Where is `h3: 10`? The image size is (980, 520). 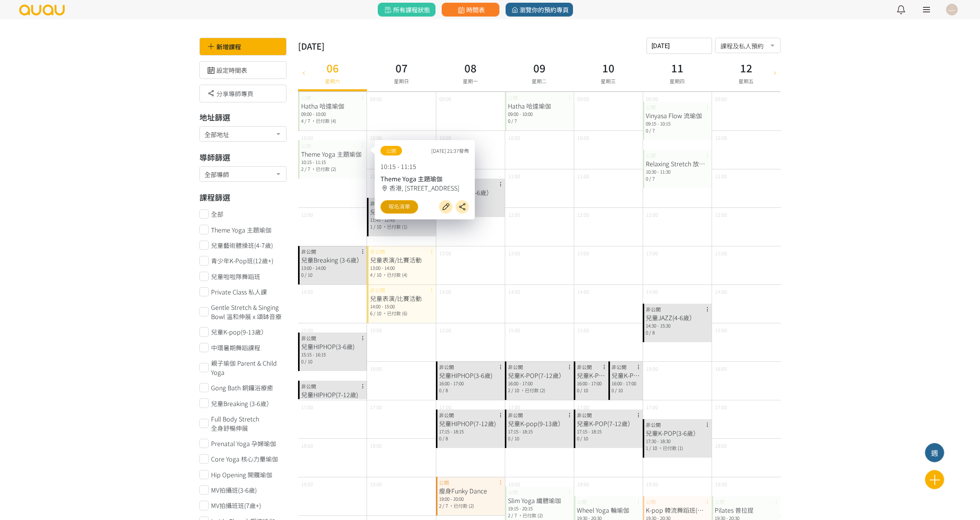 h3: 10 is located at coordinates (608, 68).